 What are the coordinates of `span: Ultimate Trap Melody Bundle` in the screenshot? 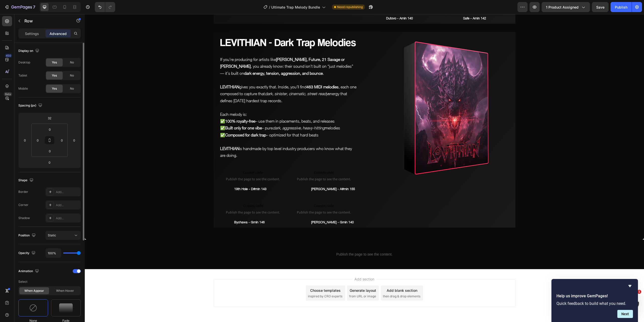 It's located at (295, 7).